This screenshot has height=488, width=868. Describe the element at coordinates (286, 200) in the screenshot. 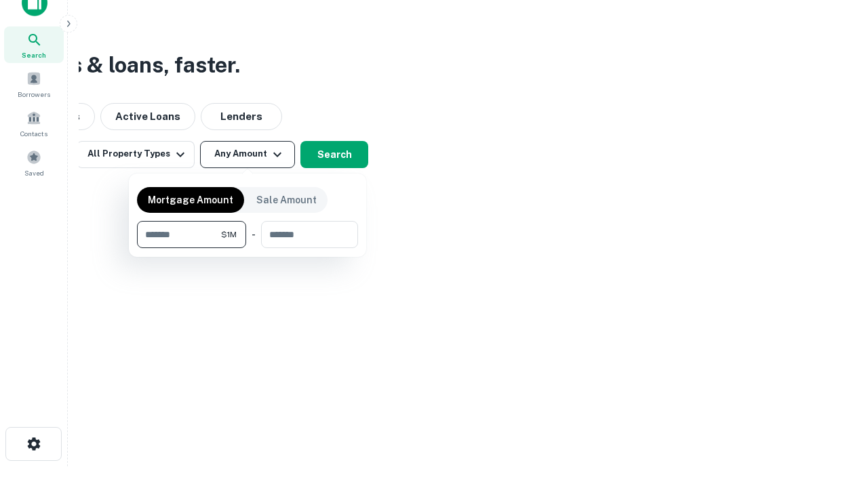

I see `p: Sale Amount` at that location.